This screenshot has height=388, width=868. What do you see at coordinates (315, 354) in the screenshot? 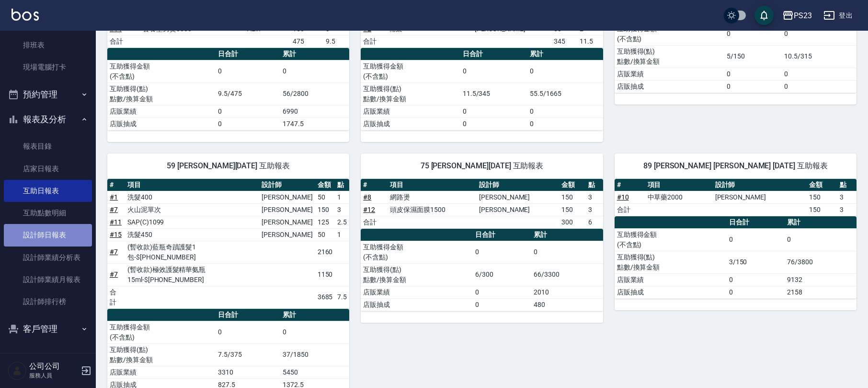
I see `td: 37/1850` at bounding box center [315, 354].